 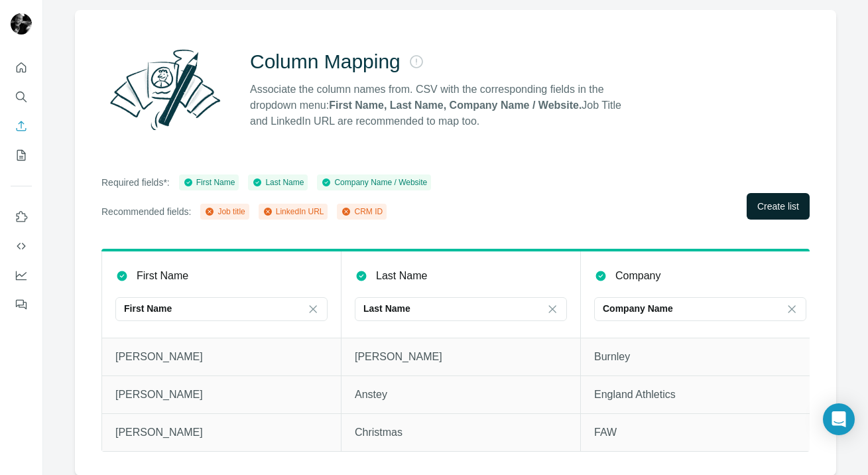 I want to click on button: Use Surfe on LinkedIn, so click(x=21, y=217).